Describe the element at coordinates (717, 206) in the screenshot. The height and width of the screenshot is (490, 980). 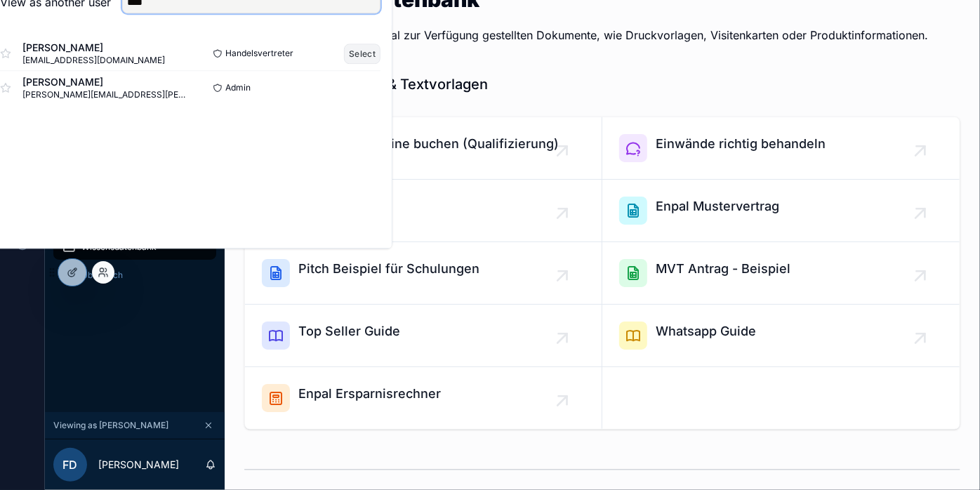
I see `span: Enpal Mustervertrag` at that location.